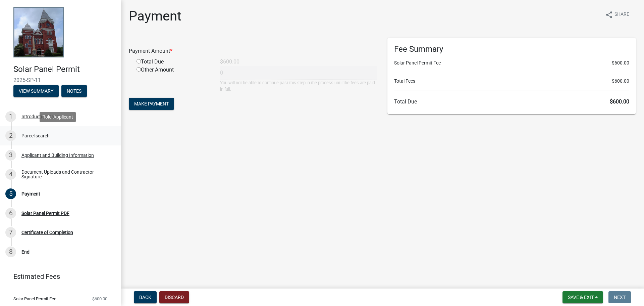 The height and width of the screenshot is (306, 644). What do you see at coordinates (617, 14) in the screenshot?
I see `button: shareShare` at bounding box center [617, 14].